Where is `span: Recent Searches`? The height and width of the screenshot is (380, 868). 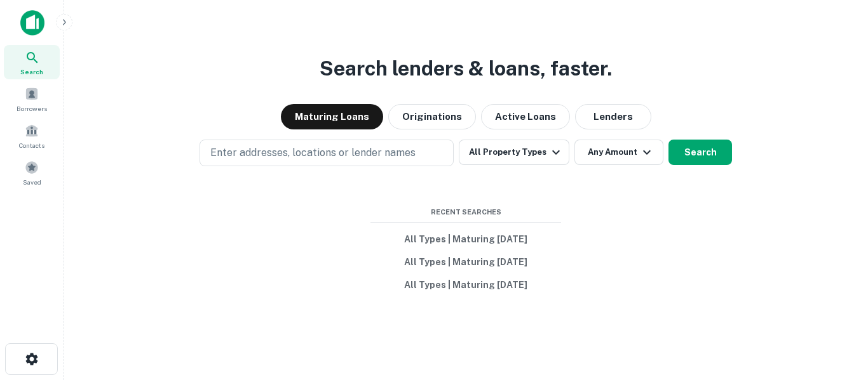 span: Recent Searches is located at coordinates (466, 212).